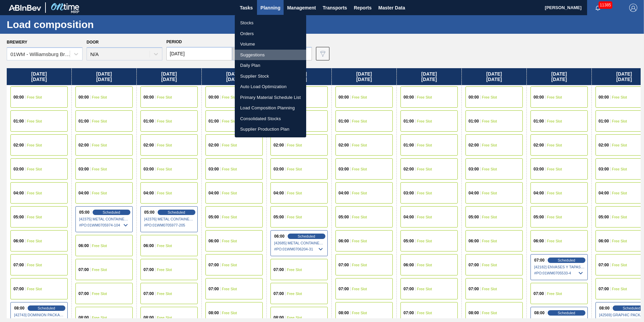  I want to click on a: Orders, so click(270, 34).